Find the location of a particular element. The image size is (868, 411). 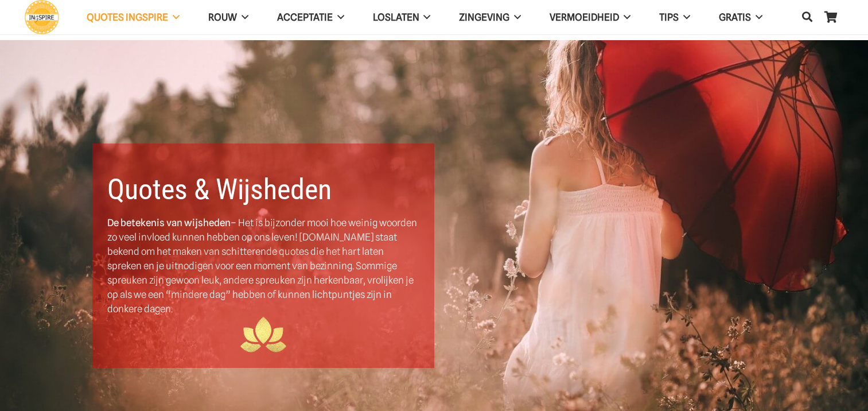

span: – Het is bijzonder mooi hoe weinig woorden zo veel invloed kunnen hebben op ons leven! [DOMAIN_NA... is located at coordinates (262, 265).